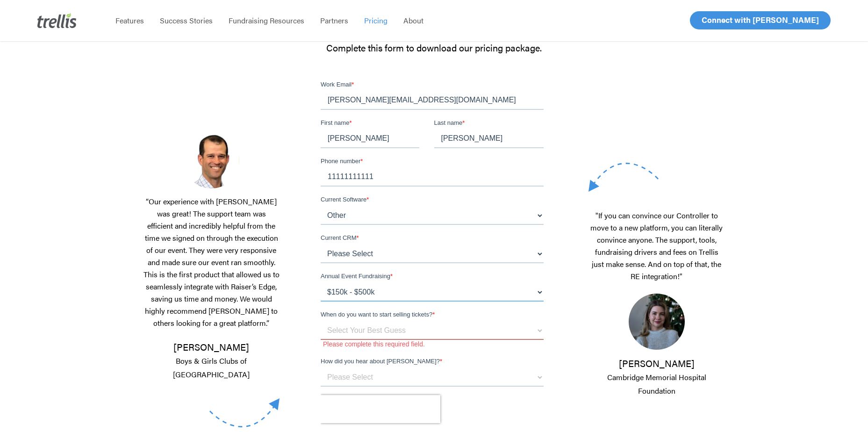 This screenshot has height=432, width=868. What do you see at coordinates (130, 20) in the screenshot?
I see `a: Features` at bounding box center [130, 20].